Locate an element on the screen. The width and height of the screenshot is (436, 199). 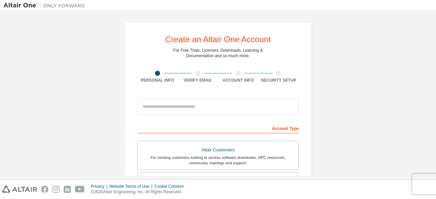
div: Verify Email is located at coordinates (198, 80).